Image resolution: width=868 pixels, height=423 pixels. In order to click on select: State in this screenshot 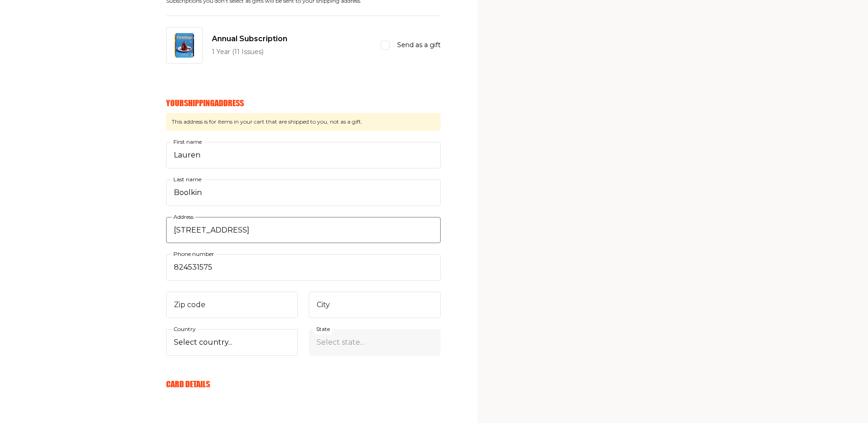, I will do `click(375, 343)`.